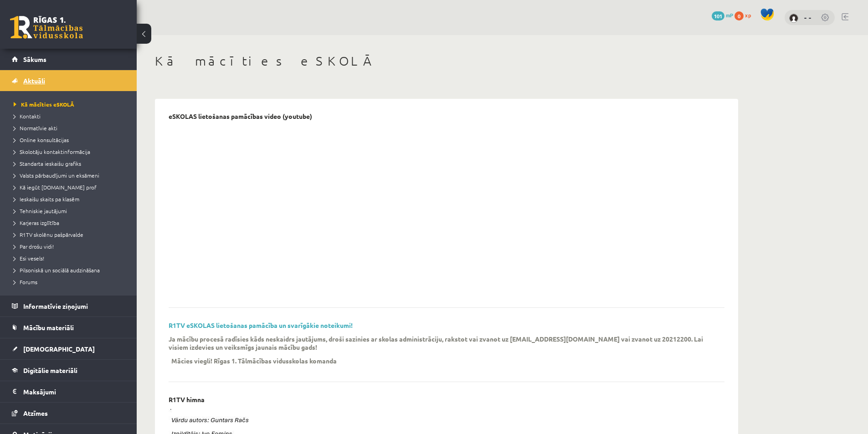 This screenshot has width=868, height=434. I want to click on span: 101, so click(718, 16).